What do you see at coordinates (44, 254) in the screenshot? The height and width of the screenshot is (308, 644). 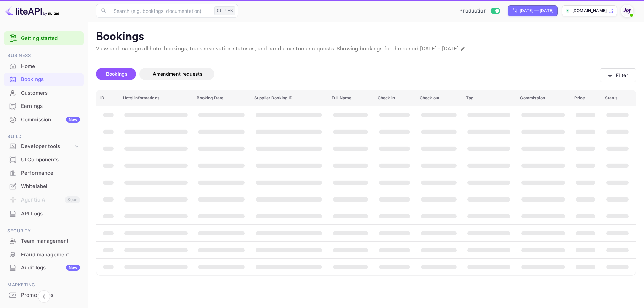 I see `a: Fraud management` at bounding box center [44, 254].